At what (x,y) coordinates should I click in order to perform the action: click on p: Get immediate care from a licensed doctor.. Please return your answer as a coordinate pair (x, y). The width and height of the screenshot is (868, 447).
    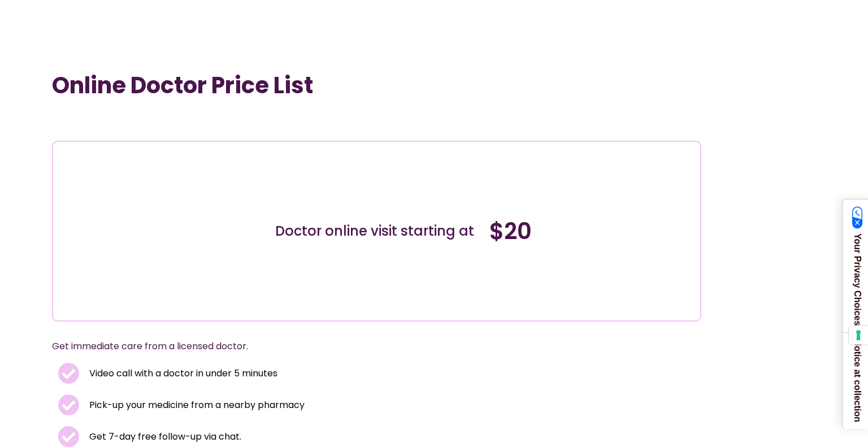
    Looking at the image, I should click on (363, 346).